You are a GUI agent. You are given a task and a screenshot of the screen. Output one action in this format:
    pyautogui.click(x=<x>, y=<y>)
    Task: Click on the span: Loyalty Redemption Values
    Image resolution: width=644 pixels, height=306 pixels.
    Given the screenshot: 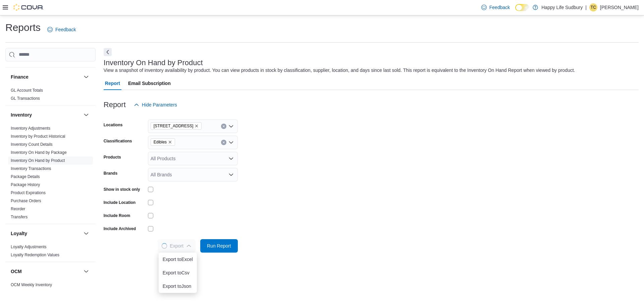 What is the action you would take?
    pyautogui.click(x=35, y=255)
    